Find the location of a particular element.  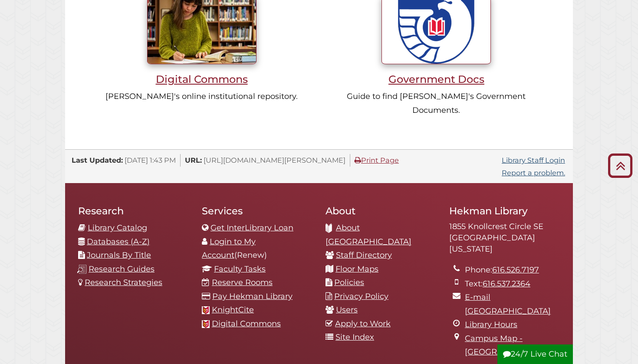

a: Get InterLibrary Loan is located at coordinates (252, 228).